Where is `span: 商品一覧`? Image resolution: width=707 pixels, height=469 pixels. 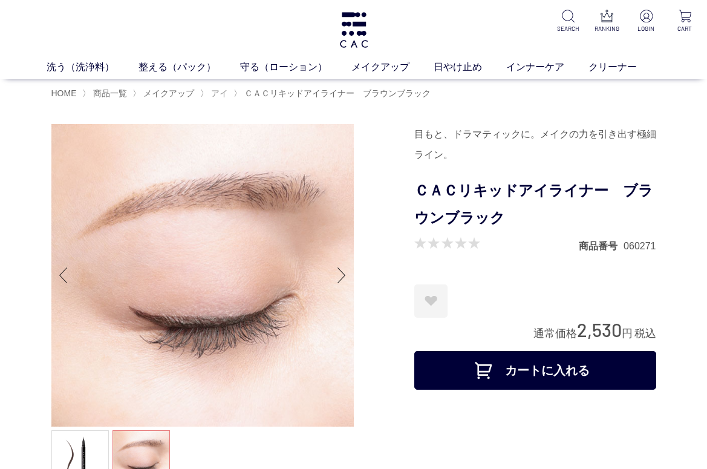 span: 商品一覧 is located at coordinates (110, 93).